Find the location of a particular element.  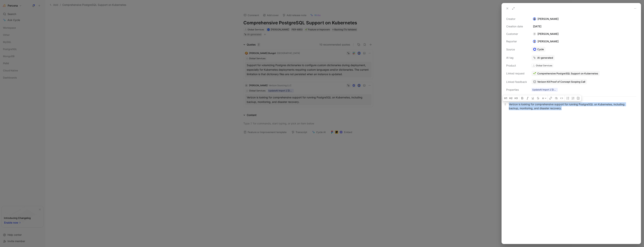

div: Verizon is looking for comprehensive support for running PostgreSQL on Kubernetes, including back... is located at coordinates (571, 106).